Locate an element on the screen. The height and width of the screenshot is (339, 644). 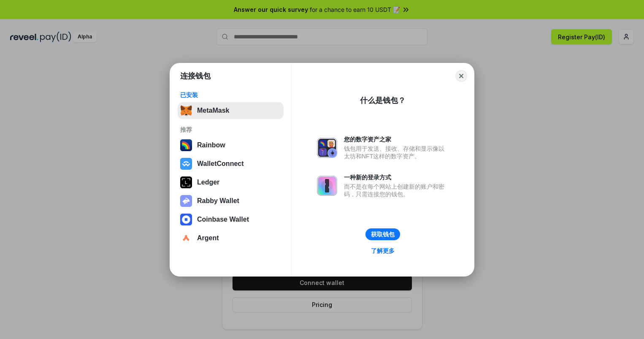
button: MetaMask is located at coordinates (231, 111).